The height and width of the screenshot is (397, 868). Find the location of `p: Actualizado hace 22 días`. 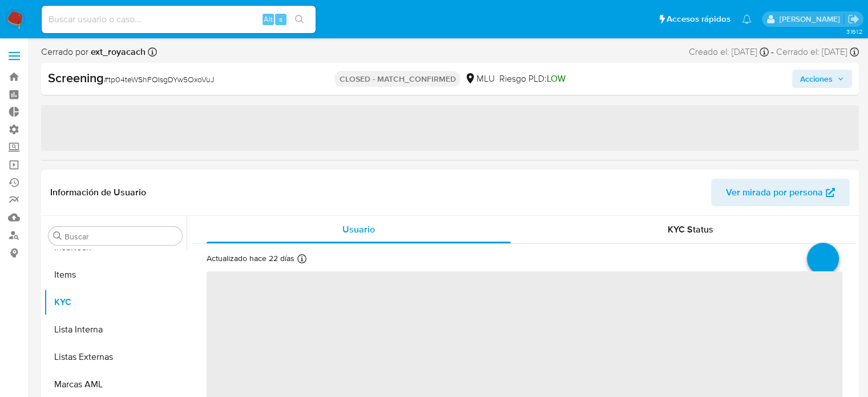

p: Actualizado hace 22 días is located at coordinates (250, 258).